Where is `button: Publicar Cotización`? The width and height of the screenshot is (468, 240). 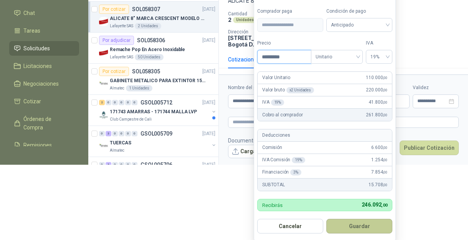
button: Publicar Cotización is located at coordinates (429, 148).